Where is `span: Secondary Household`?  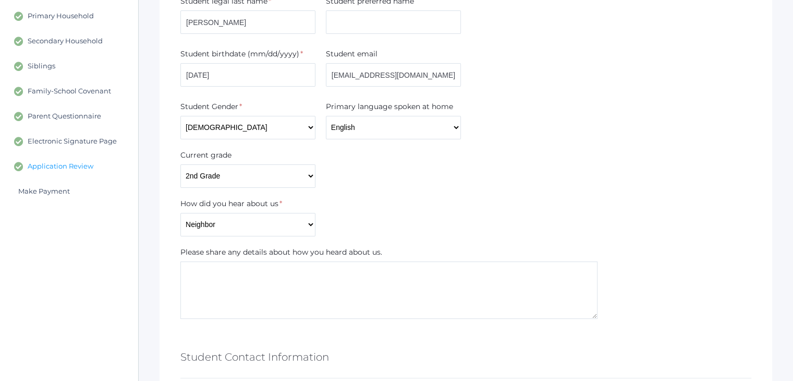 span: Secondary Household is located at coordinates (65, 41).